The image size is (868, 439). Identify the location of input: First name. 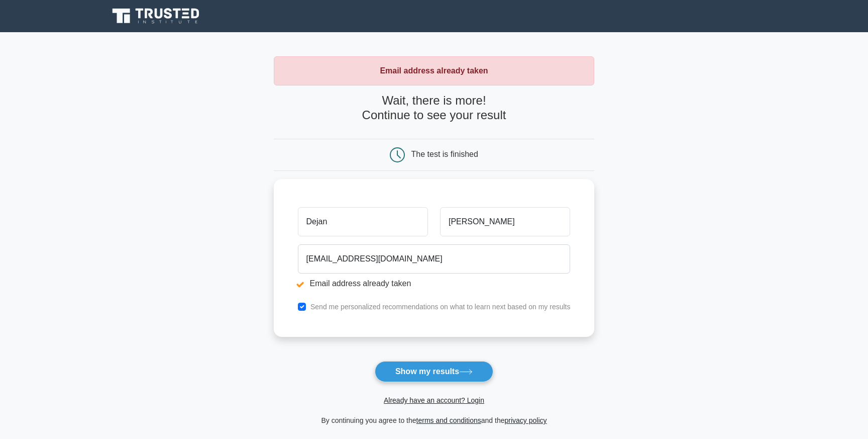
(363, 222).